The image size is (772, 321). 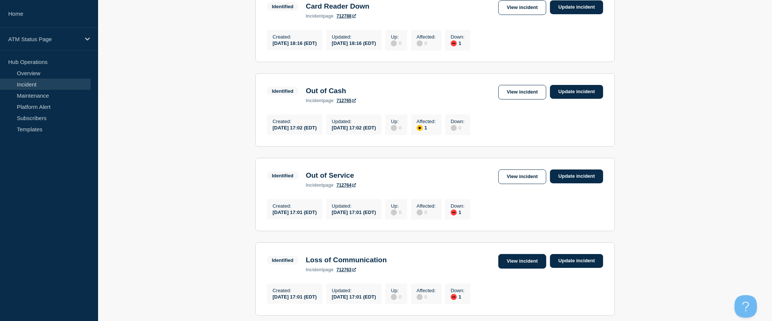 I want to click on h3: Out of Cash, so click(x=331, y=91).